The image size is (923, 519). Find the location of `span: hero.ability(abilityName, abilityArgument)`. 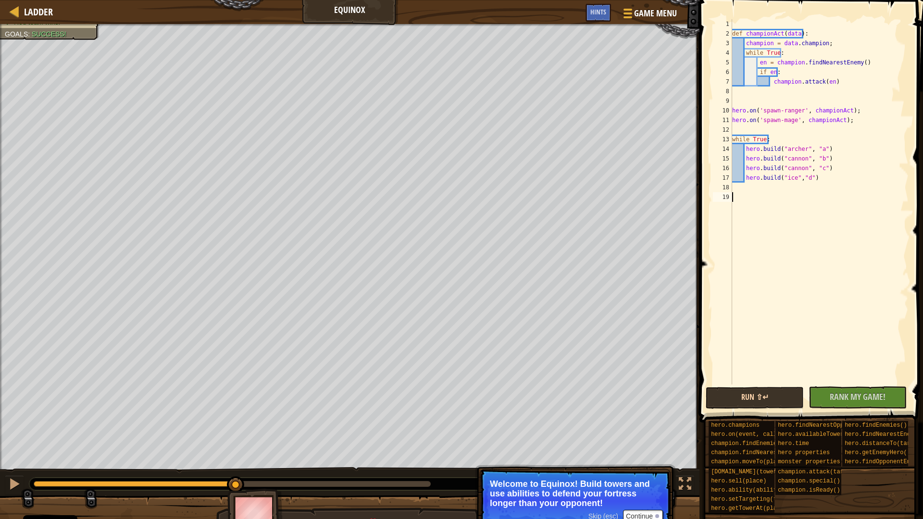

span: hero.ability(abilityName, abilityArgument) is located at coordinates (783, 490).